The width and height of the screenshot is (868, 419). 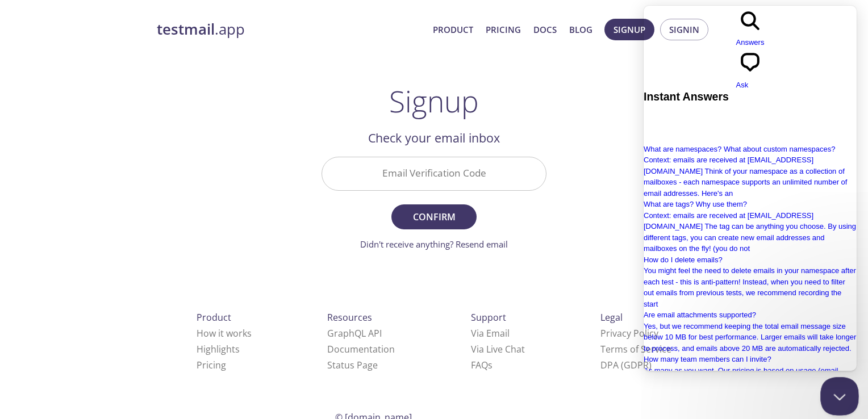 I want to click on span: s, so click(x=490, y=365).